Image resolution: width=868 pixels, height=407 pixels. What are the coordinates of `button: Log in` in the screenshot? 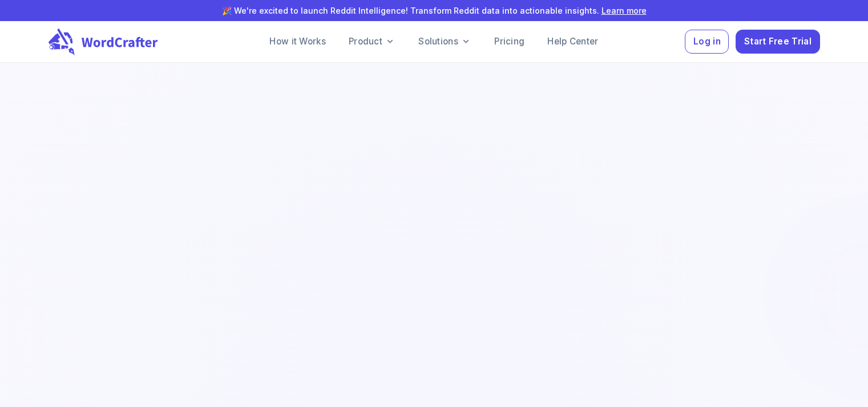 It's located at (707, 42).